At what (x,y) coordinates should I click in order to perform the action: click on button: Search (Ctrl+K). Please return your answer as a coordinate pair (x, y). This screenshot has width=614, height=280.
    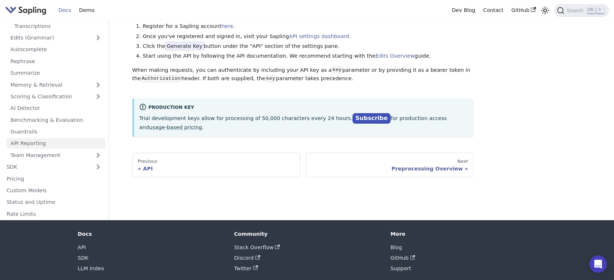
    Looking at the image, I should click on (581, 11).